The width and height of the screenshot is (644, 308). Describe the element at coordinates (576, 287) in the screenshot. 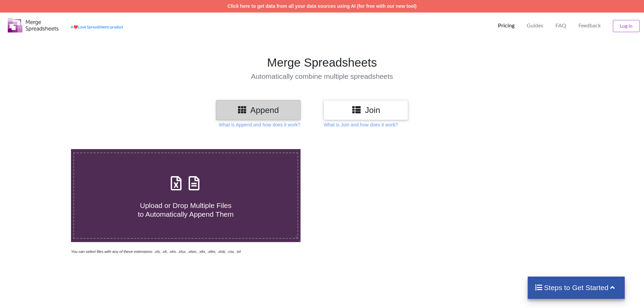

I see `h4: Steps to Get Started` at that location.